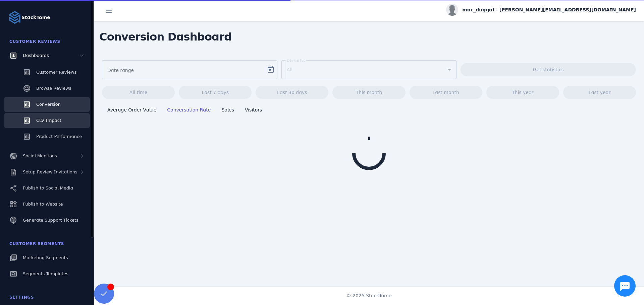  I want to click on strong: StackTome, so click(36, 18).